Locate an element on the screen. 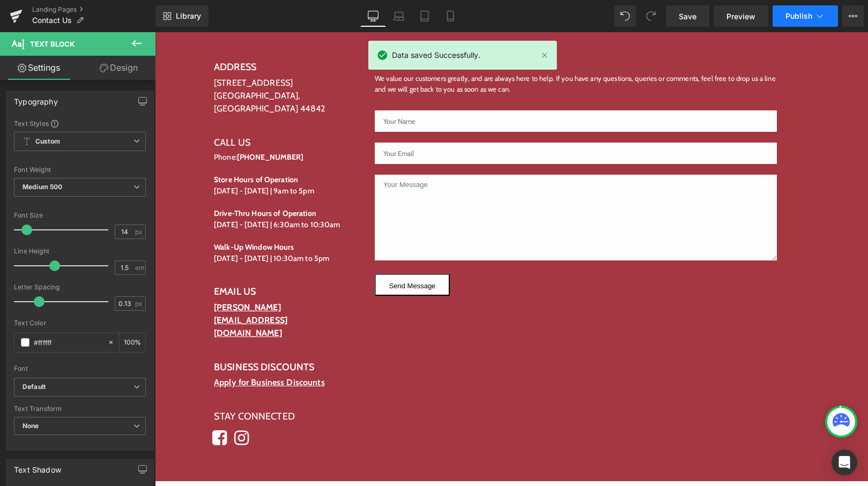 The width and height of the screenshot is (868, 486). b: None is located at coordinates (31, 425).